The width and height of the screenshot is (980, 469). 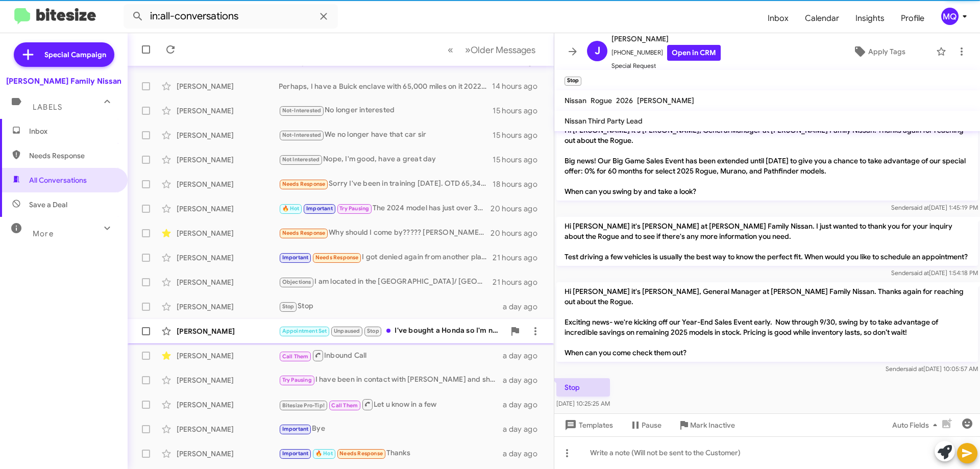 What do you see at coordinates (645, 425) in the screenshot?
I see `button: Pause` at bounding box center [645, 425].